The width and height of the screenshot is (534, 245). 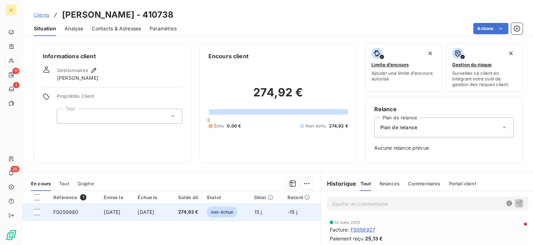 I want to click on span: Propriétés Client, so click(x=120, y=98).